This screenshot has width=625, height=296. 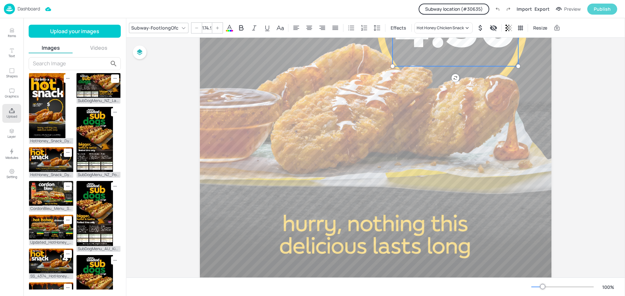 I want to click on p: Text, so click(x=12, y=56).